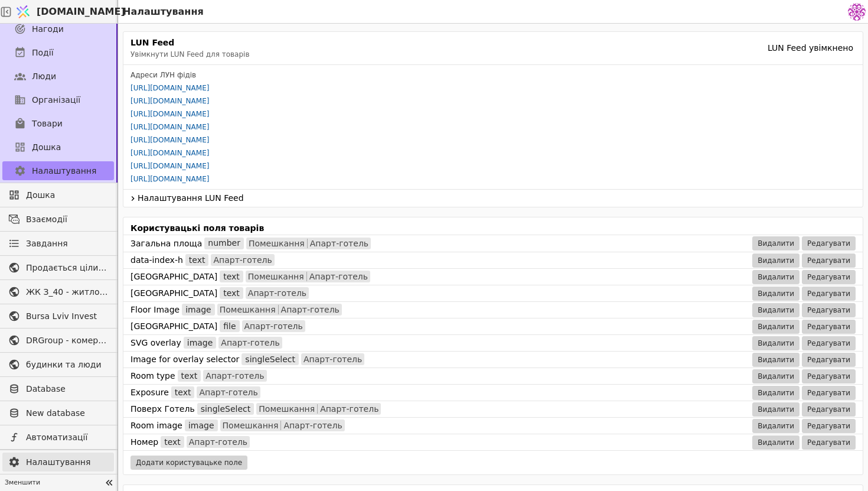 Image resolution: width=868 pixels, height=491 pixels. What do you see at coordinates (58, 292) in the screenshot?
I see `a: ЖК З_40 - житлова та комерційна нерухомість класу Преміум` at bounding box center [58, 292].